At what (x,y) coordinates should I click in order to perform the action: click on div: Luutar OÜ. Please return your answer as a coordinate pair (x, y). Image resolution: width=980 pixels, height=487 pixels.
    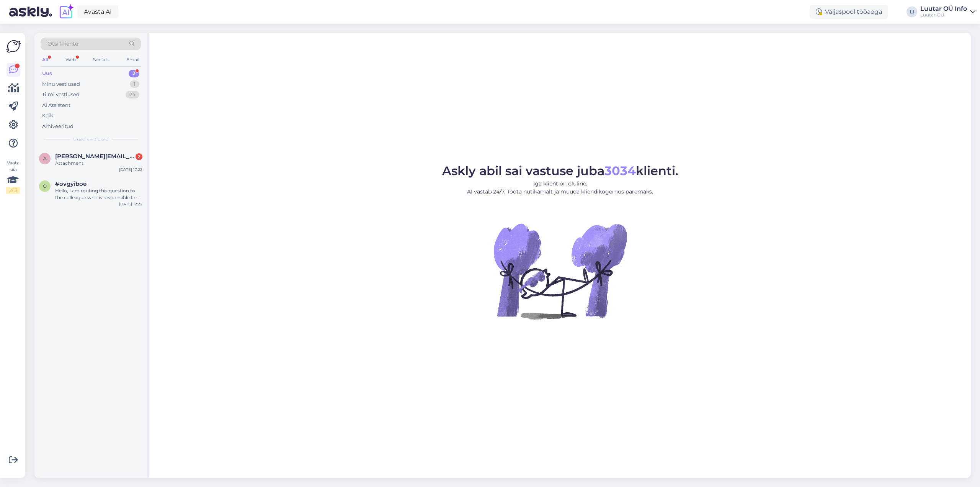
    Looking at the image, I should click on (944, 15).